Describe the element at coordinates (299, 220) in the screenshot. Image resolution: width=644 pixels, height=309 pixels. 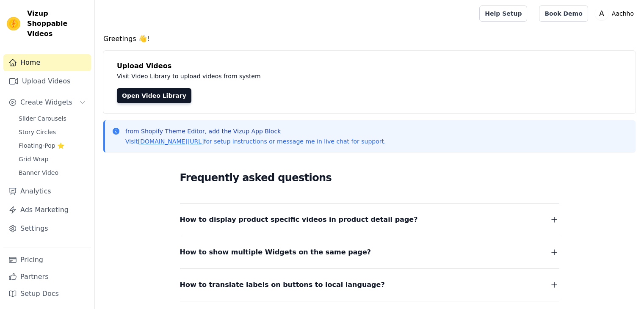
I see `span: How to display product specific videos in product detail page?` at that location.